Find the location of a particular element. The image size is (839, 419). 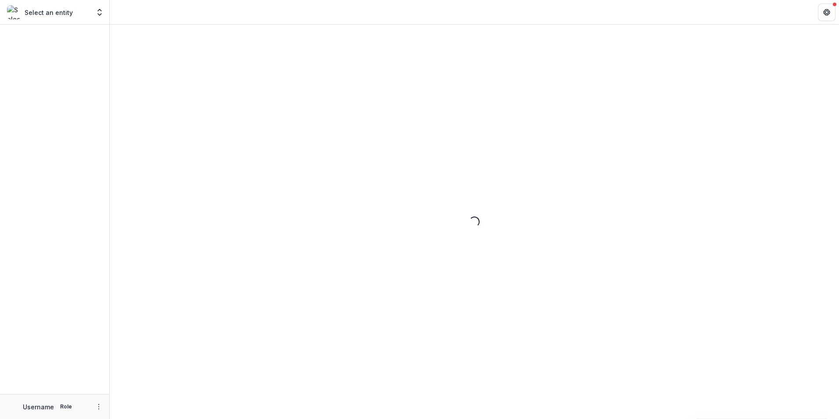

p: Role is located at coordinates (66, 407).